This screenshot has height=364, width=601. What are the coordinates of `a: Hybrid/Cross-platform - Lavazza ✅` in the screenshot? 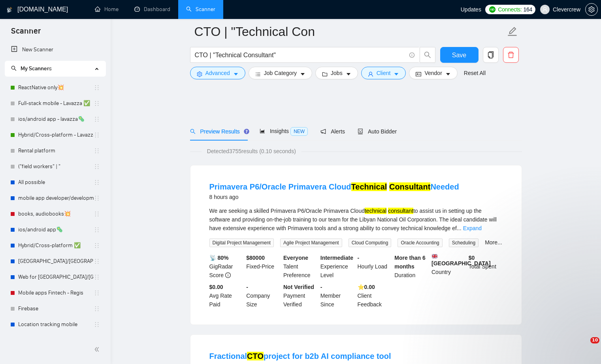 It's located at (55, 135).